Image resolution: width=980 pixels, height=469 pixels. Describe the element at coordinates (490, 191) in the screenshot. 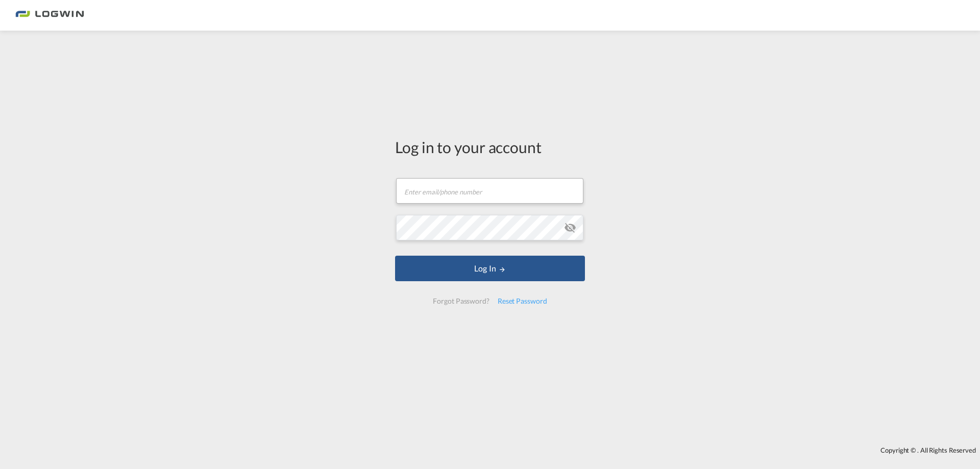

I see `input: Enter email/phone number` at that location.